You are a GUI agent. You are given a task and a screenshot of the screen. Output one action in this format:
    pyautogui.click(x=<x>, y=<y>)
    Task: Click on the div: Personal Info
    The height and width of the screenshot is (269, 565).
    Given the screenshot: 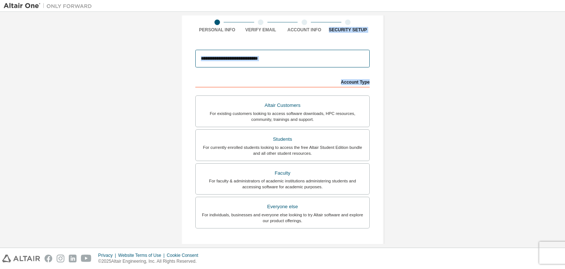 What is the action you would take?
    pyautogui.click(x=217, y=30)
    